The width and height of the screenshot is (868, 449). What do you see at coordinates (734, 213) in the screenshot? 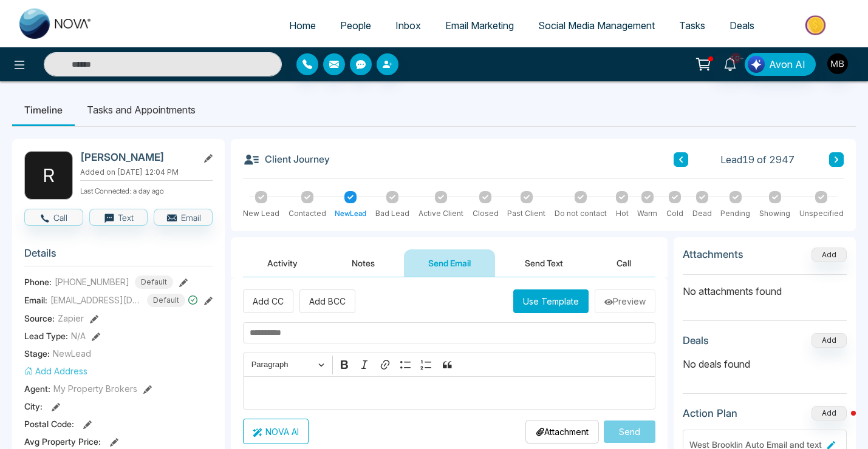
I see `div: Pending` at bounding box center [734, 213].